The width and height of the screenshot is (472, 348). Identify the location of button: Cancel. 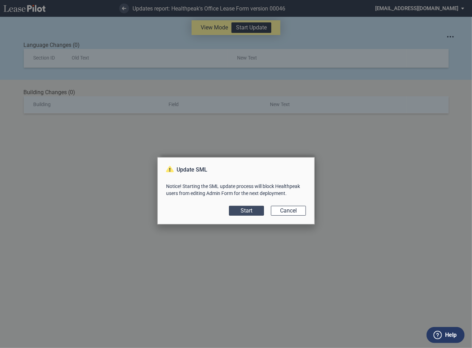
(289, 211).